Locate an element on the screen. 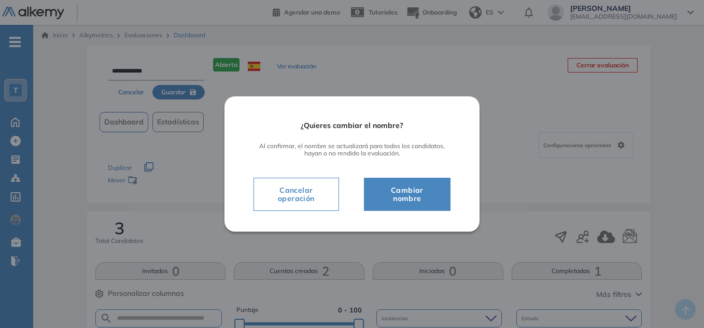 The height and width of the screenshot is (328, 704). span: Cambiar nombre is located at coordinates (407, 194).